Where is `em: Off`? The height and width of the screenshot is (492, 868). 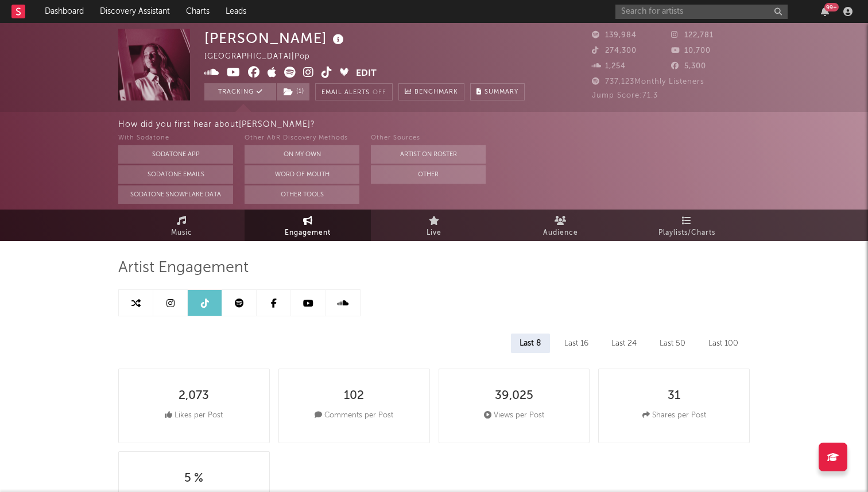 em: Off is located at coordinates (380, 92).